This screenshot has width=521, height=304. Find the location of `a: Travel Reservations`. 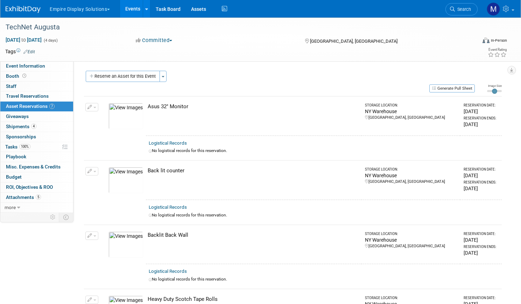

a: Travel Reservations is located at coordinates (37, 96).